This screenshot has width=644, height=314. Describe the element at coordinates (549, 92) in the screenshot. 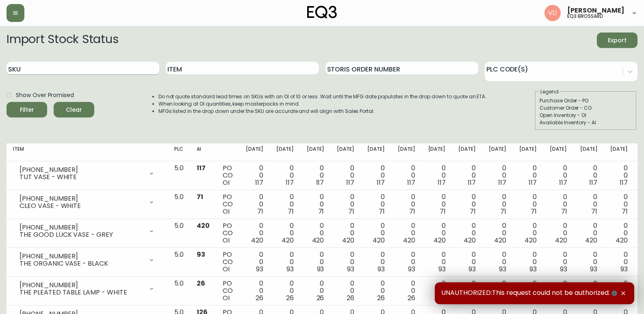

I see `legend: Legend` at that location.